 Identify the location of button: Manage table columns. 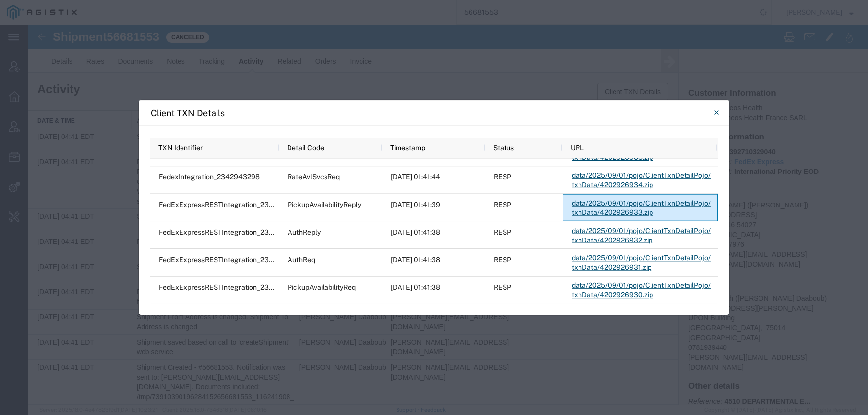
(535, 95).